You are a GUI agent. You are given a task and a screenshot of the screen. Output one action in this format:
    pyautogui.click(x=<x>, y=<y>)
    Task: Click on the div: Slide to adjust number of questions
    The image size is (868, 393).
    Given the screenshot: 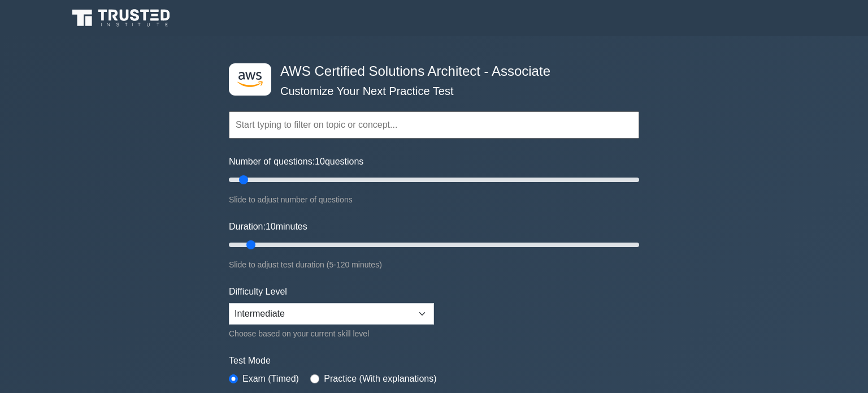 What is the action you would take?
    pyautogui.click(x=434, y=199)
    